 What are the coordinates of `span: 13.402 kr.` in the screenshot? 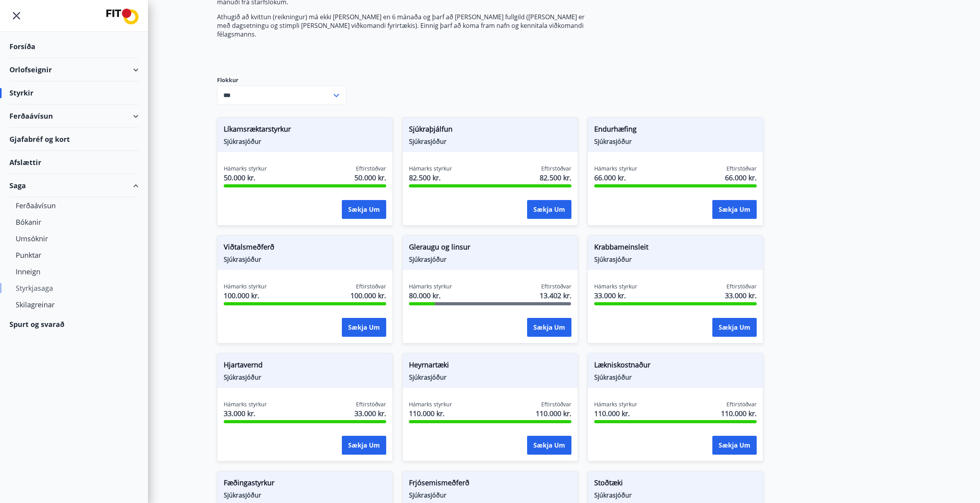 It's located at (556, 296).